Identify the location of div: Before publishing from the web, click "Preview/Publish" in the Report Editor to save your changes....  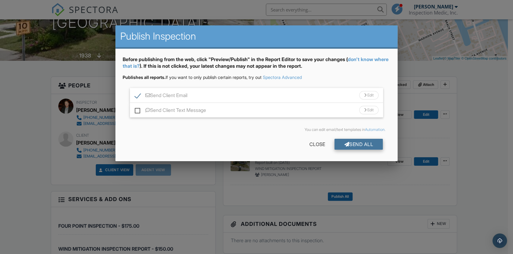
(256, 65).